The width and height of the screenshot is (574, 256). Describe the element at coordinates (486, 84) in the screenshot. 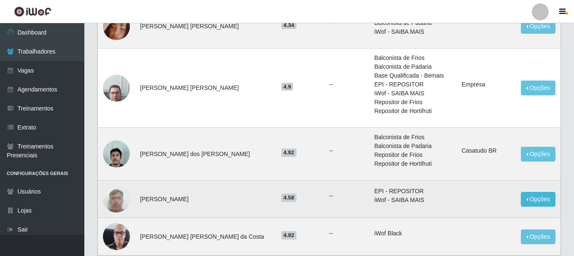

I see `li: Empresa` at that location.